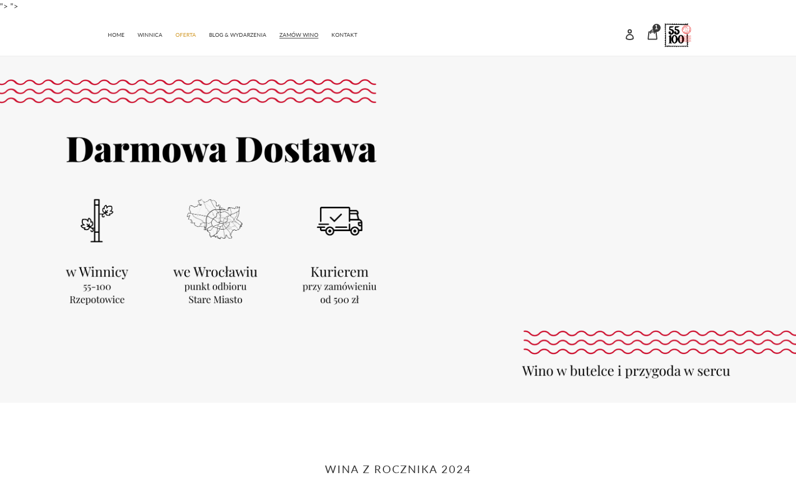 Image resolution: width=796 pixels, height=498 pixels. What do you see at coordinates (116, 34) in the screenshot?
I see `a: HOME` at bounding box center [116, 34].